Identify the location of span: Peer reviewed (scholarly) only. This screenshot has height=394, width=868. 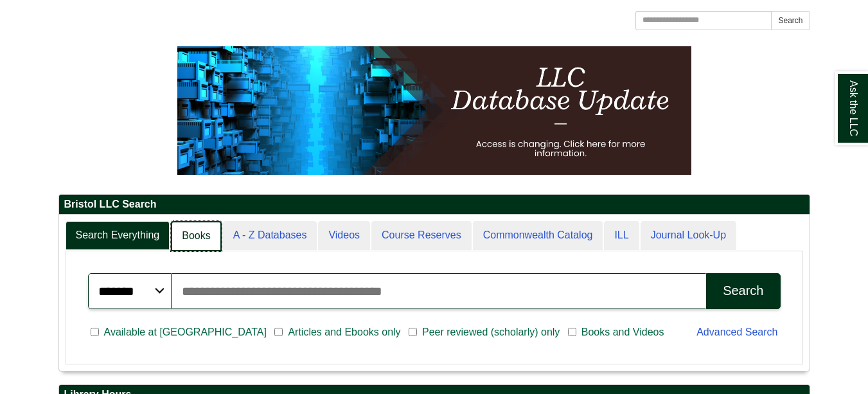
(491, 332).